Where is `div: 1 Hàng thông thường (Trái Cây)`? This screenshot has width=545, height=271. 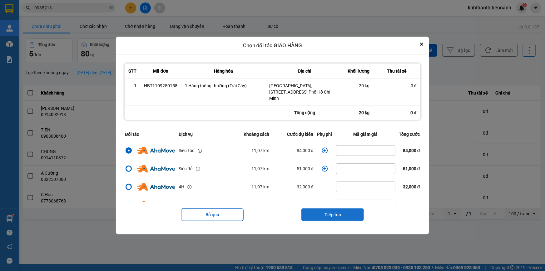 div: 1 Hàng thông thường (Trái Cây) is located at coordinates (223, 86).